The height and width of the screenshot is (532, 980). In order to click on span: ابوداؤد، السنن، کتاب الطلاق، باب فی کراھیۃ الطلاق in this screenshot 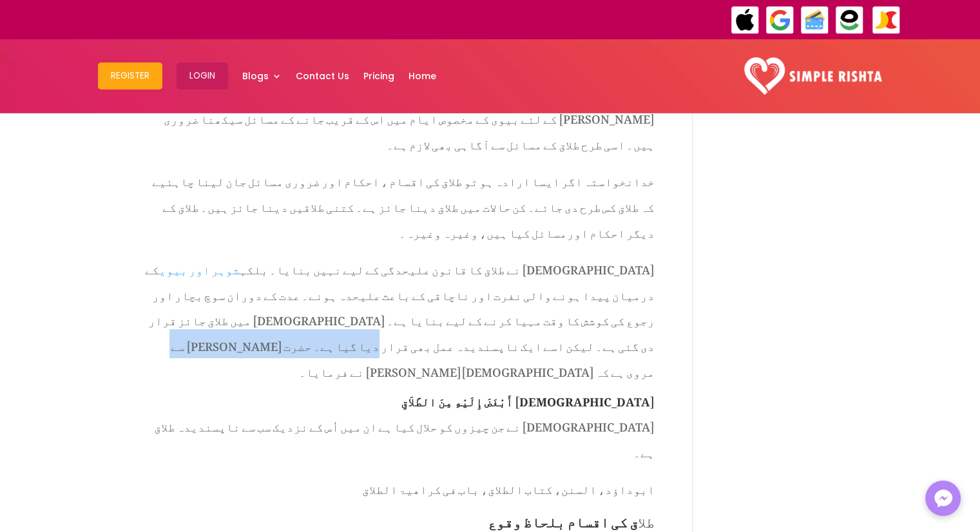, I will do `click(508, 487)`.